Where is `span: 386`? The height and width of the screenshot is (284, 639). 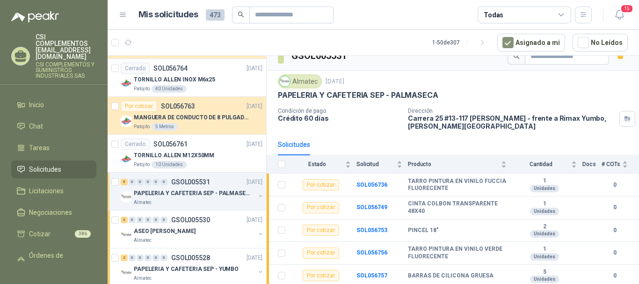
span: 386 is located at coordinates (83, 234).